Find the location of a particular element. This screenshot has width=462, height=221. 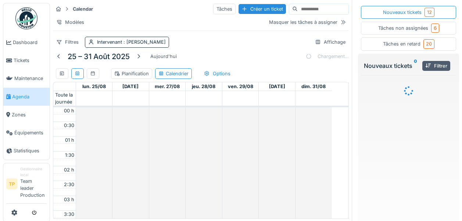

a: Dashboard is located at coordinates (26, 42).